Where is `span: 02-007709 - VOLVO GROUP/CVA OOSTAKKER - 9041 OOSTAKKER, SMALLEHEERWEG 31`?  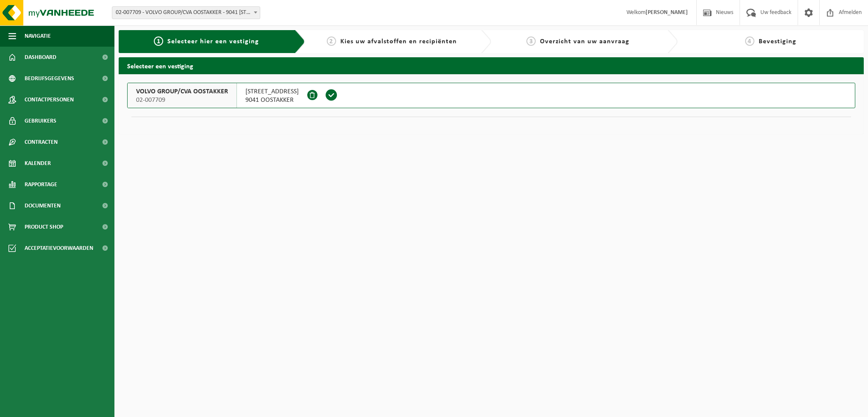 span: 02-007709 - VOLVO GROUP/CVA OOSTAKKER - 9041 OOSTAKKER, SMALLEHEERWEG 31 is located at coordinates (186, 13).